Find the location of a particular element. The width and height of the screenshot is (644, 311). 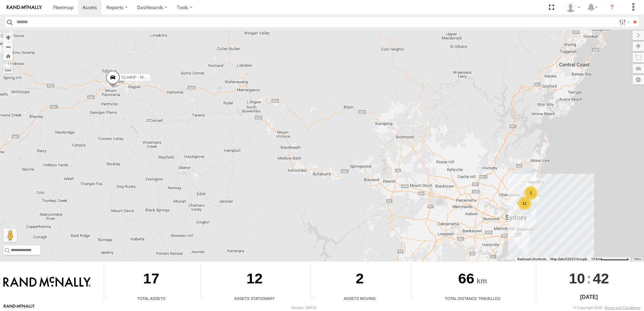

label: Measure is located at coordinates (8, 68).